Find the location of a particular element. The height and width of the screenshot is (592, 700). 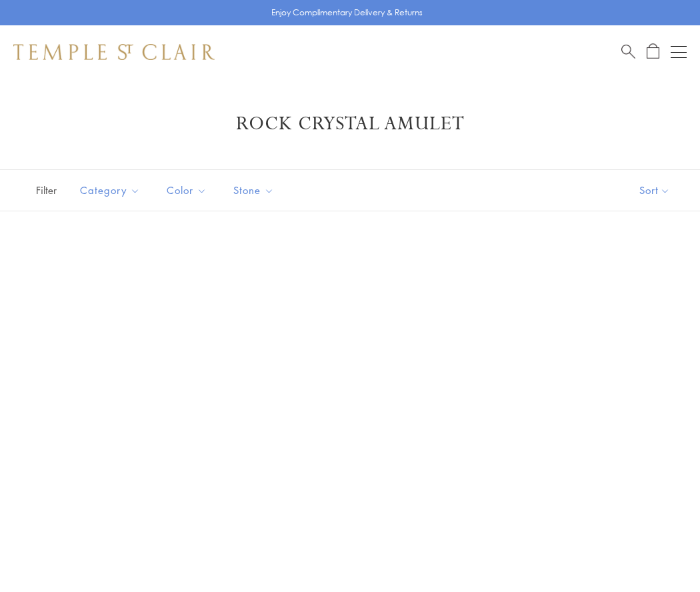

a: Open Shopping Bag is located at coordinates (653, 51).